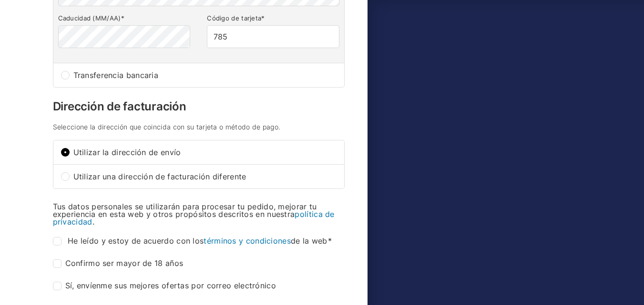 This screenshot has height=305, width=644. Describe the element at coordinates (199, 241) in the screenshot. I see `span: He leído y estoy de acuerdo con los de la web` at that location.